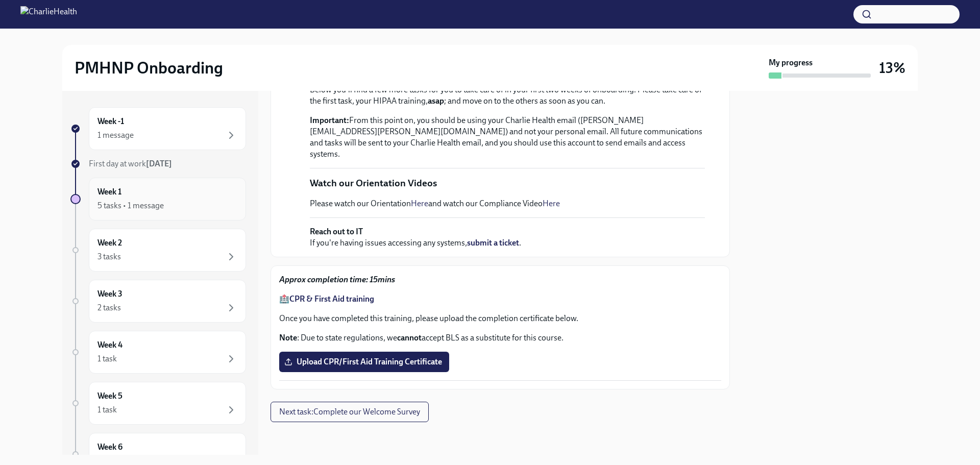 The width and height of the screenshot is (980, 465). I want to click on a: CPR & First Aid training, so click(332, 299).